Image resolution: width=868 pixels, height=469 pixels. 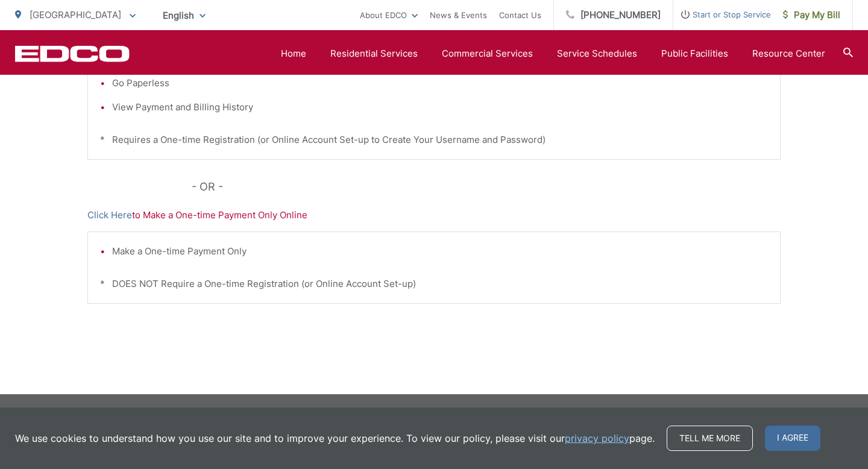 I want to click on span: English, so click(x=184, y=15).